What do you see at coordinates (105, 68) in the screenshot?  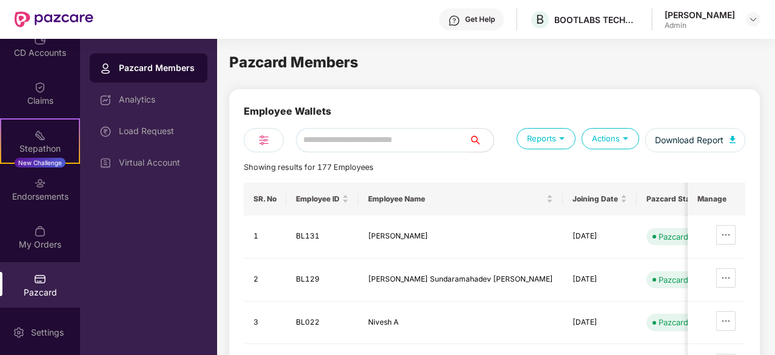 I see `img: svg+xml;base64,PHN2ZyBpZD0iUHJvZmlsZSIgeG1sbnM9Imh0dHA6Ly93d3cudzMub3JnLzIwMDAvc3ZnIiB3aWR0aD0iMj...` at bounding box center [105, 68].